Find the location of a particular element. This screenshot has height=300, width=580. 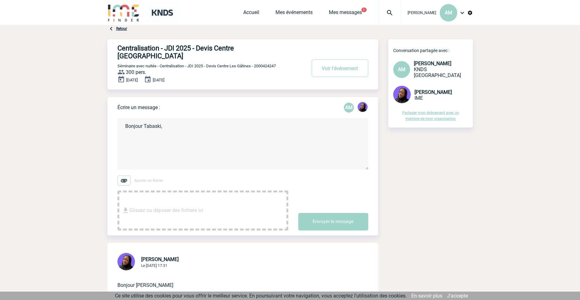

img: file_download.svg is located at coordinates (125, 211).